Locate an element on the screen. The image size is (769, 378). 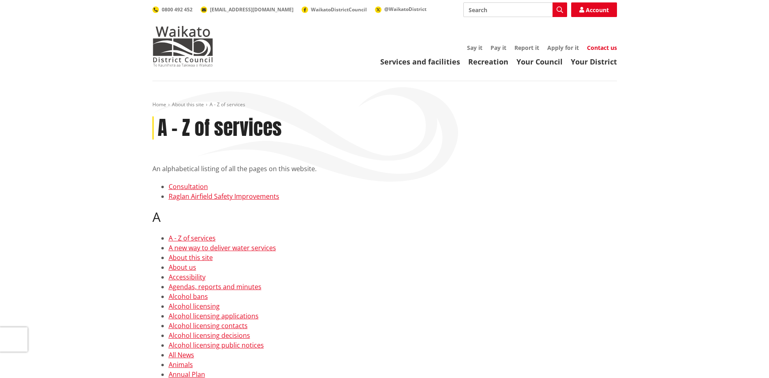
a: Agendas, reports and minutes is located at coordinates (215, 287).